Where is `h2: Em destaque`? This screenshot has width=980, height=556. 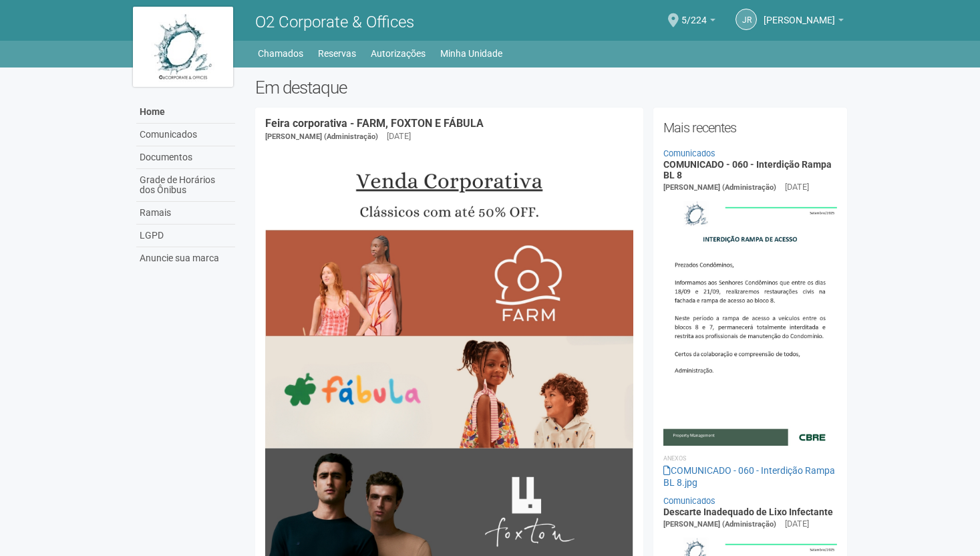 h2: Em destaque is located at coordinates (551, 88).